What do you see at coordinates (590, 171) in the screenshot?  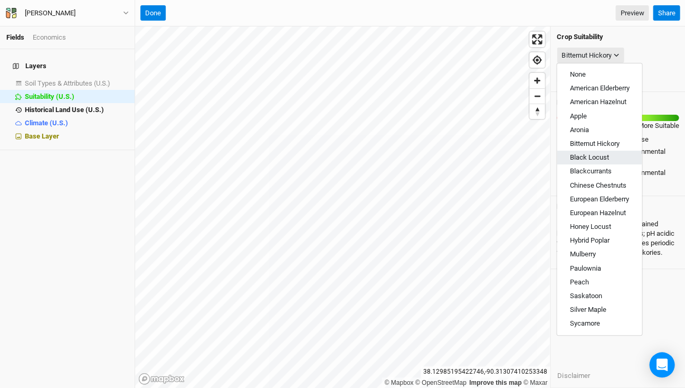 I see `span: Blackcurrants` at bounding box center [590, 171].